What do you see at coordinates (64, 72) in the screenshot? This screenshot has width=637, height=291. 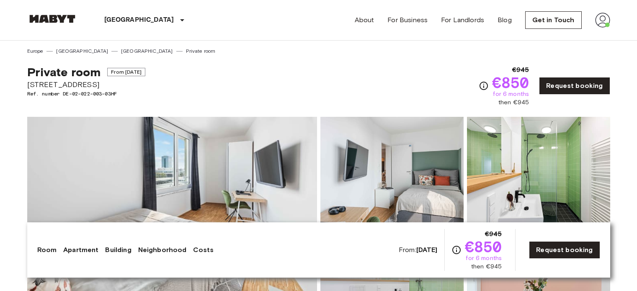 I see `span: Private room` at bounding box center [64, 72].